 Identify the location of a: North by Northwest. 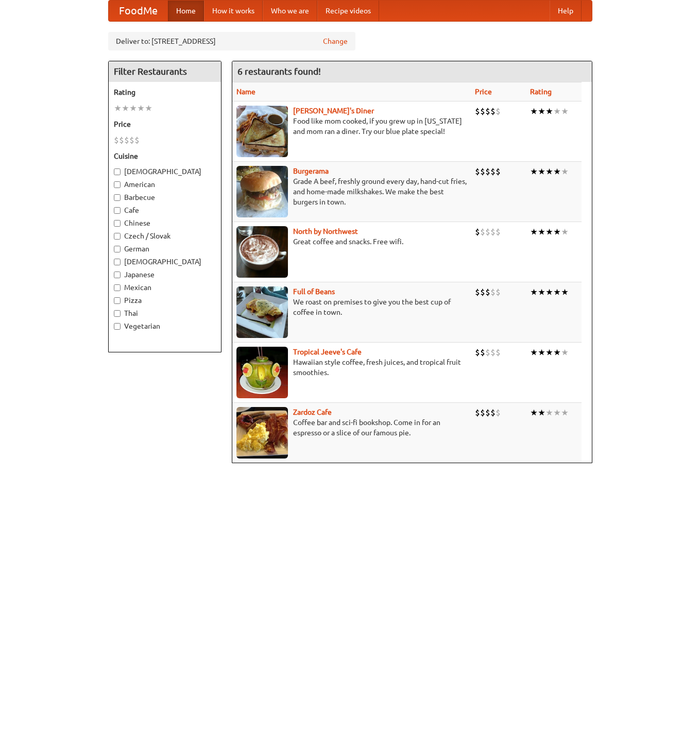
(325, 231).